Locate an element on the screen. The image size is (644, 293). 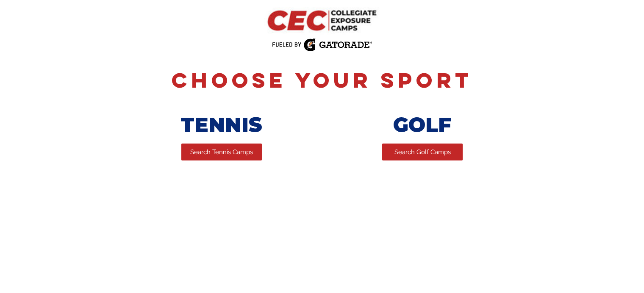
img: CEC Logo Primary.png is located at coordinates (322, 20).